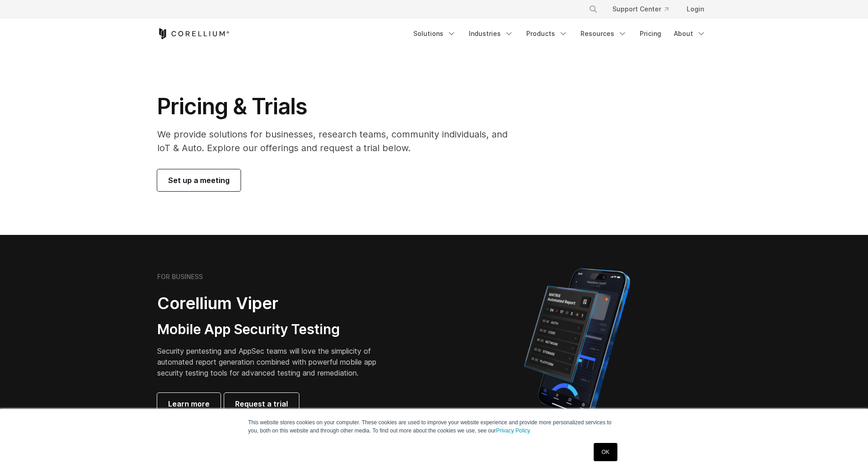 The width and height of the screenshot is (868, 473). Describe the element at coordinates (262, 404) in the screenshot. I see `a: Request a trial` at that location.